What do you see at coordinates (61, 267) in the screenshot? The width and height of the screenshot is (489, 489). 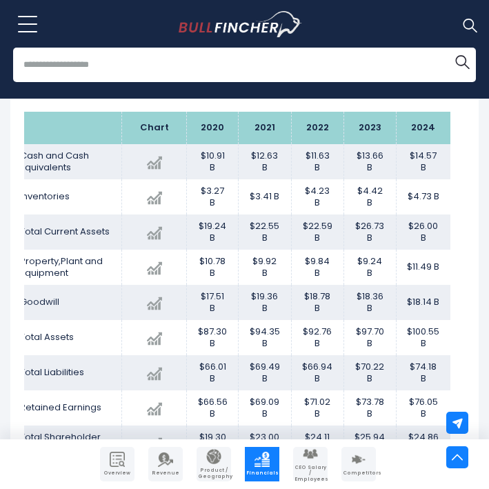 I see `span: Property,Plant and Equipment` at bounding box center [61, 267].